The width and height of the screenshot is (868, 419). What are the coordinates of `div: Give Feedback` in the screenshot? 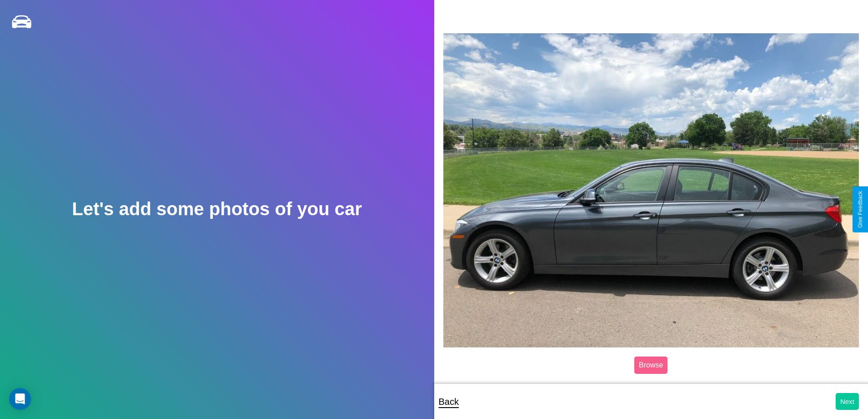 It's located at (860, 209).